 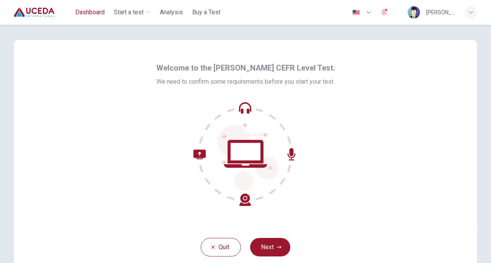 I want to click on button: Analysis, so click(x=171, y=12).